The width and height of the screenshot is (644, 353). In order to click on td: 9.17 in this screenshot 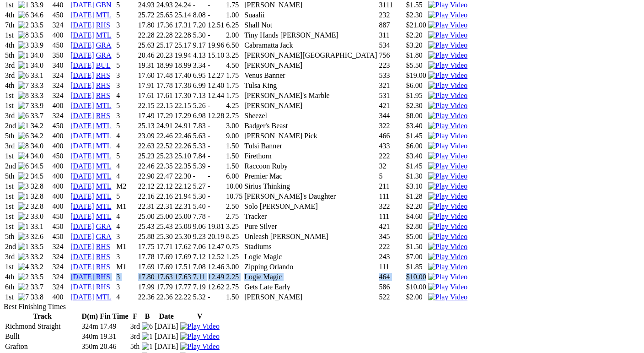, I will do `click(199, 45)`.